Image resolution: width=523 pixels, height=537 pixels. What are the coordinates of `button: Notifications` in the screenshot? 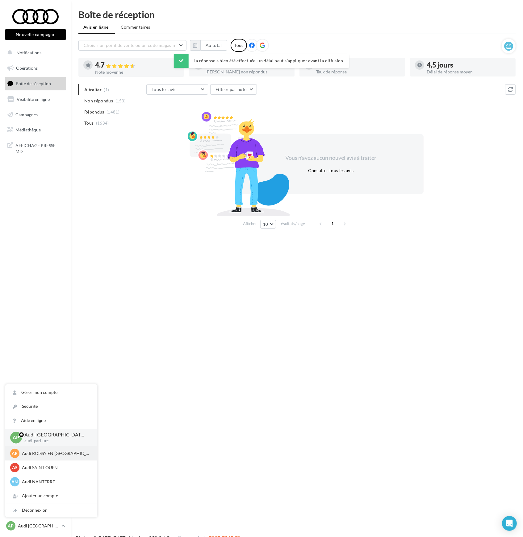 It's located at (34, 53).